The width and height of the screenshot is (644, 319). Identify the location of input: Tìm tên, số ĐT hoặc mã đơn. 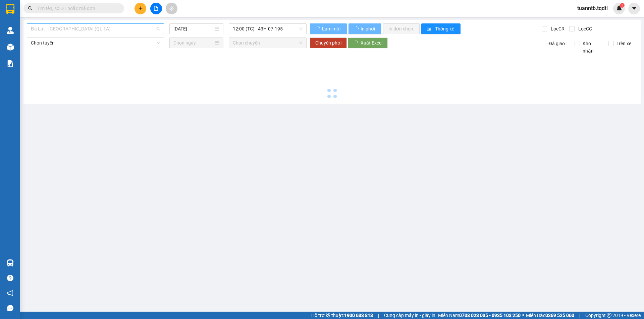
(76, 9).